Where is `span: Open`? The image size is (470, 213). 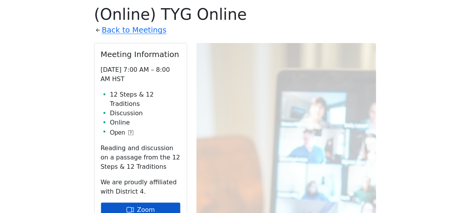 span: Open is located at coordinates (117, 132).